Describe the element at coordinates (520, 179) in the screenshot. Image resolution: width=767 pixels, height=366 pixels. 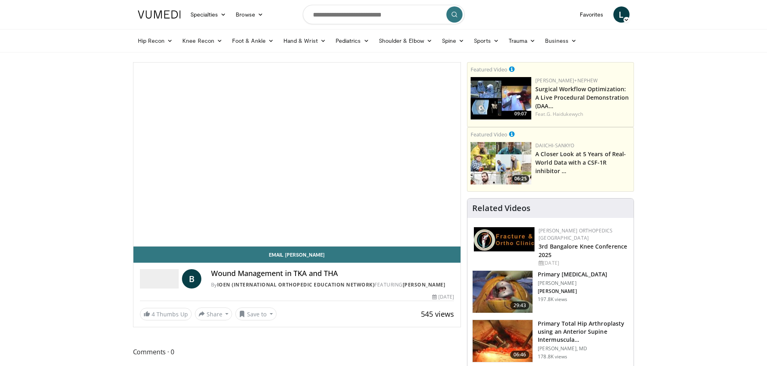
I see `span: 06:25` at that location.